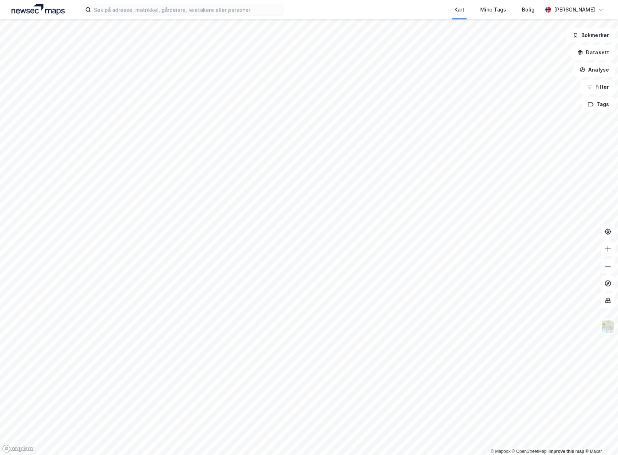 The image size is (618, 455). Describe the element at coordinates (567, 452) in the screenshot. I see `a: Improve this map` at that location.